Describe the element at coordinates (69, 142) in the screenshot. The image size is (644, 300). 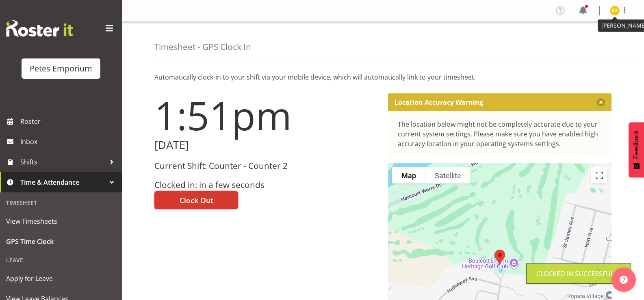
I see `span: Inbox` at that location.